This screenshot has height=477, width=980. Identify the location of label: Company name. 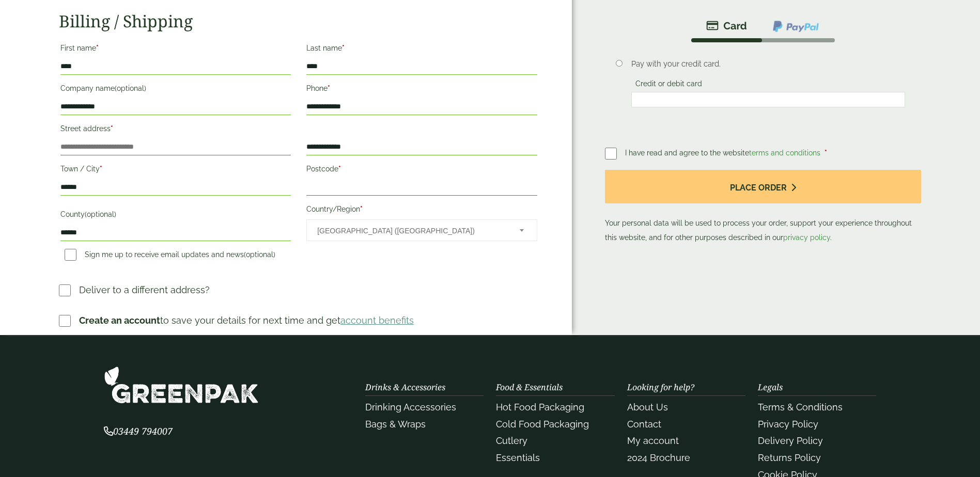
(176, 90).